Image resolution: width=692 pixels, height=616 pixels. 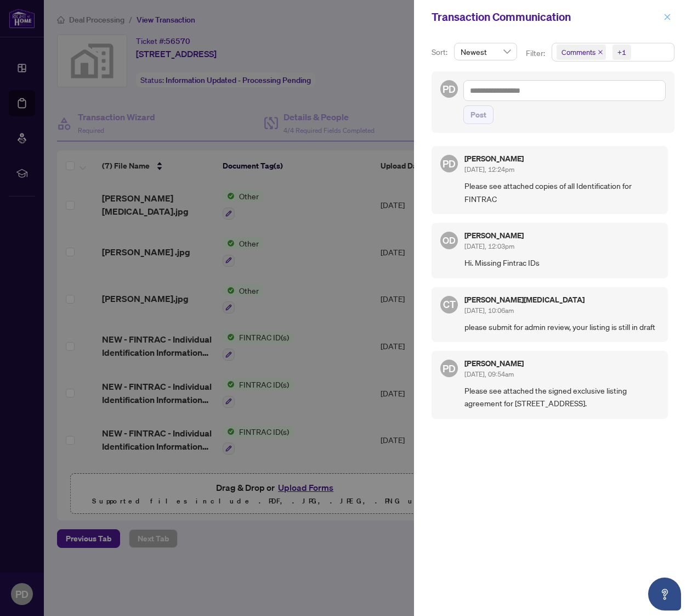 I want to click on span: OD, so click(x=449, y=240).